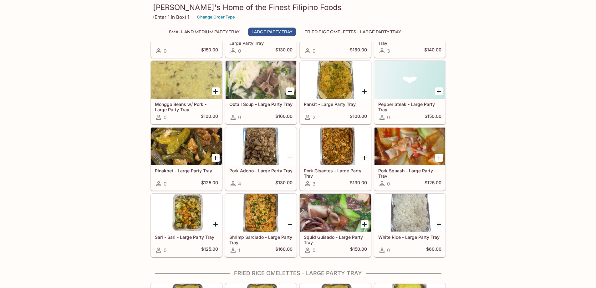 The image size is (596, 288). I want to click on button: Add Pansit - Large Party Tray, so click(364, 91).